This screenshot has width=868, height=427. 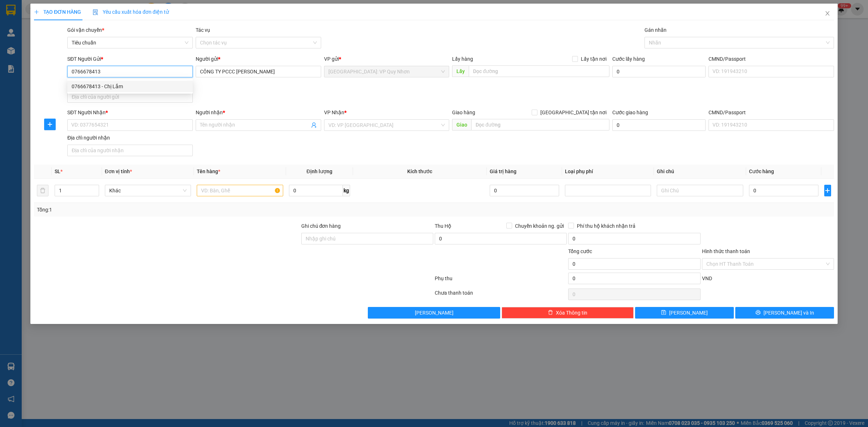 What do you see at coordinates (240, 190) in the screenshot?
I see `input: VD: Bàn, Ghế` at bounding box center [240, 190].